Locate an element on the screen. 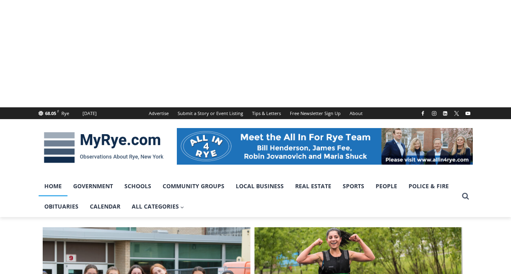 The height and width of the screenshot is (274, 511). a: About is located at coordinates (356, 113).